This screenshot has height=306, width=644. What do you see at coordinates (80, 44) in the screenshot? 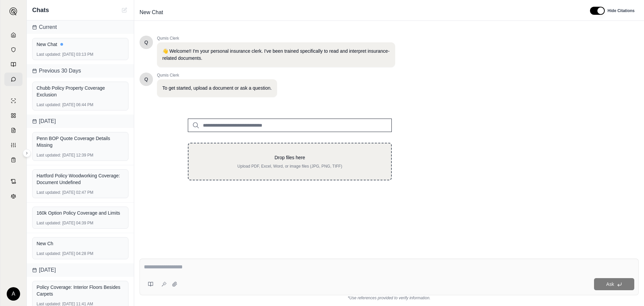
I see `div: New Chat` at bounding box center [80, 44].